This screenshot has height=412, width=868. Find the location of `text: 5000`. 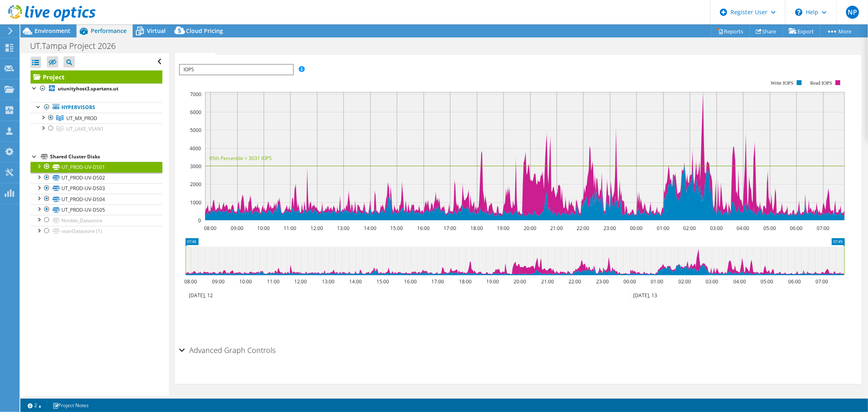

text: 5000 is located at coordinates (196, 130).